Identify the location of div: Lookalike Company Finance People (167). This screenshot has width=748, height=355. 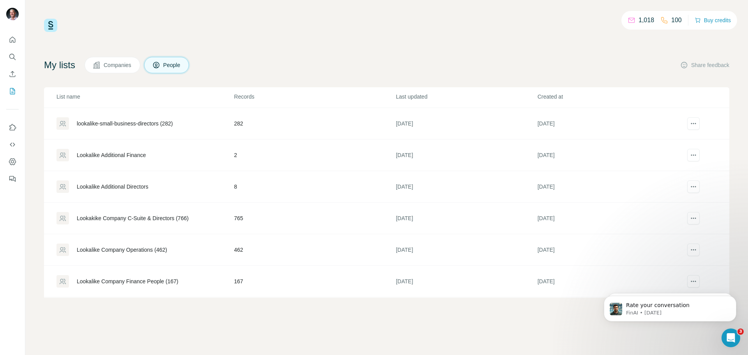
(127, 281).